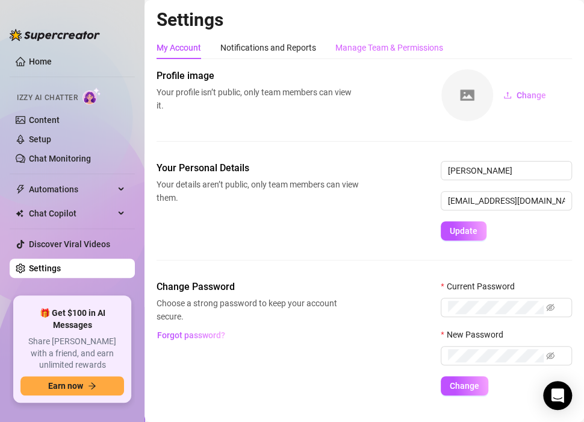 This screenshot has height=422, width=584. Describe the element at coordinates (20, 189) in the screenshot. I see `span: thunderbolt` at that location.